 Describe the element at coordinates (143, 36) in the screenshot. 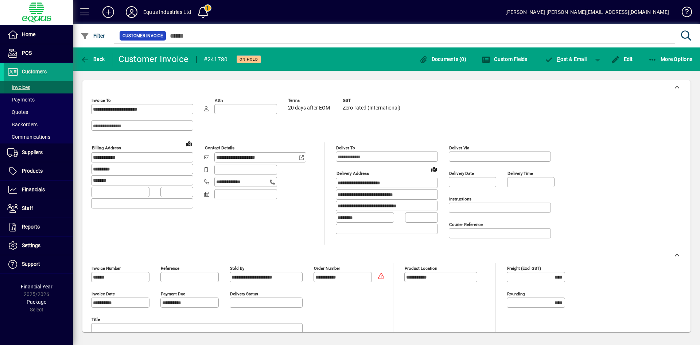

I see `span: Customer Invoice` at that location.